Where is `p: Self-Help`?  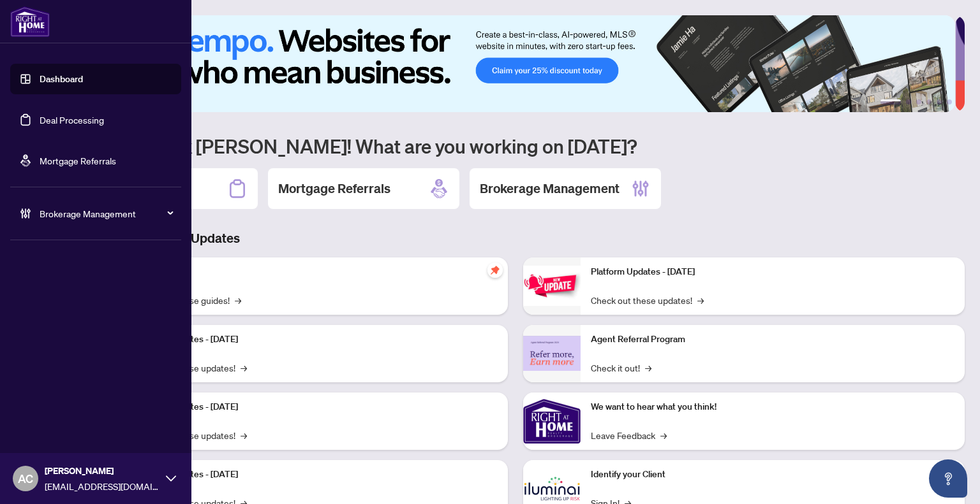
p: Self-Help is located at coordinates (316, 272).